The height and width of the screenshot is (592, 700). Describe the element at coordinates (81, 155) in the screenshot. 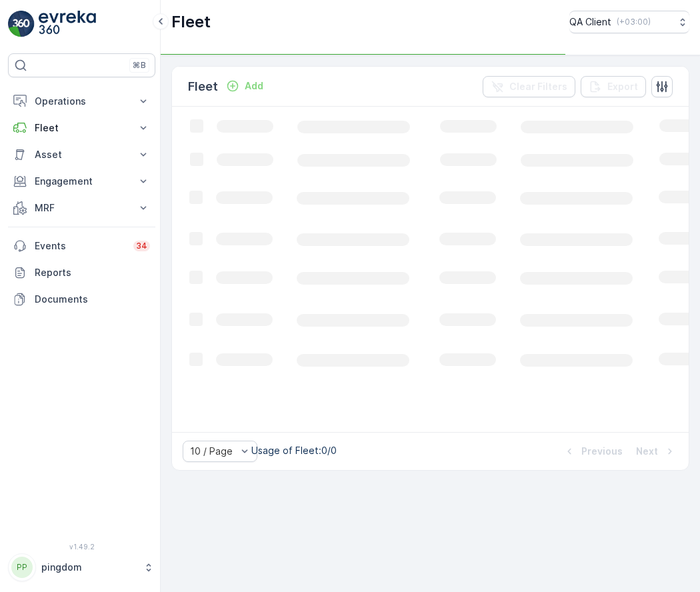

I see `button: Asset` at that location.